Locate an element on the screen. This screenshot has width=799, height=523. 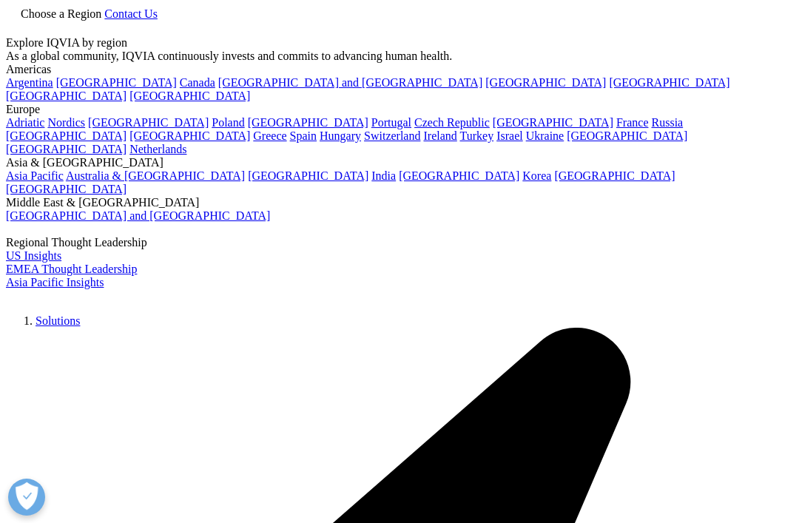
a: Turkey is located at coordinates (477, 135).